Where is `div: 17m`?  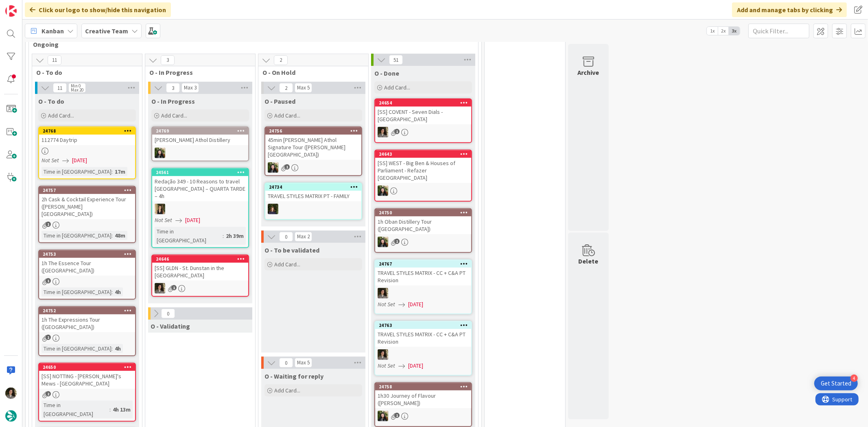 div: 17m is located at coordinates (120, 171).